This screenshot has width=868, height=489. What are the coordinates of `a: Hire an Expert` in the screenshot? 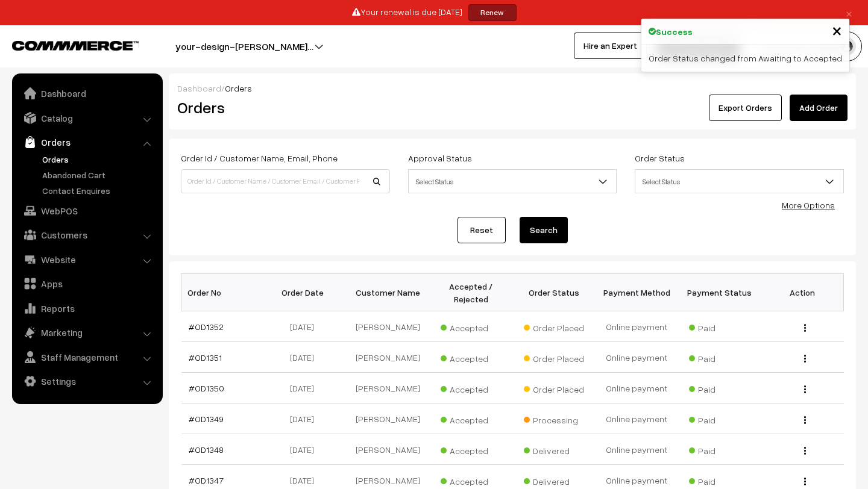 It's located at (610, 46).